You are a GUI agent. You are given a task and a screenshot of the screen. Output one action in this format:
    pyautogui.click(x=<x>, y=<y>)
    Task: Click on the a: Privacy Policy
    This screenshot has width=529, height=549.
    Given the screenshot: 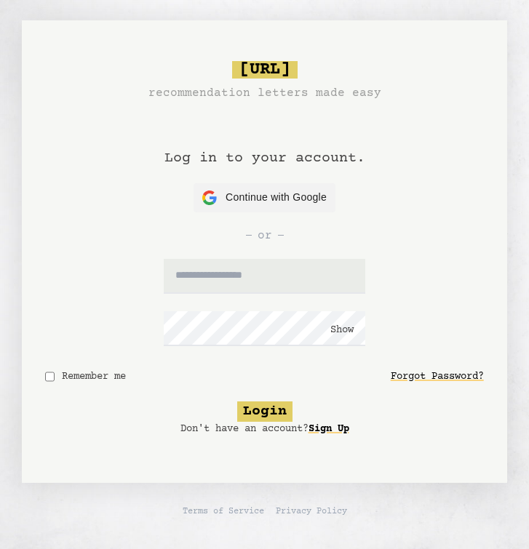 What is the action you would take?
    pyautogui.click(x=311, y=512)
    